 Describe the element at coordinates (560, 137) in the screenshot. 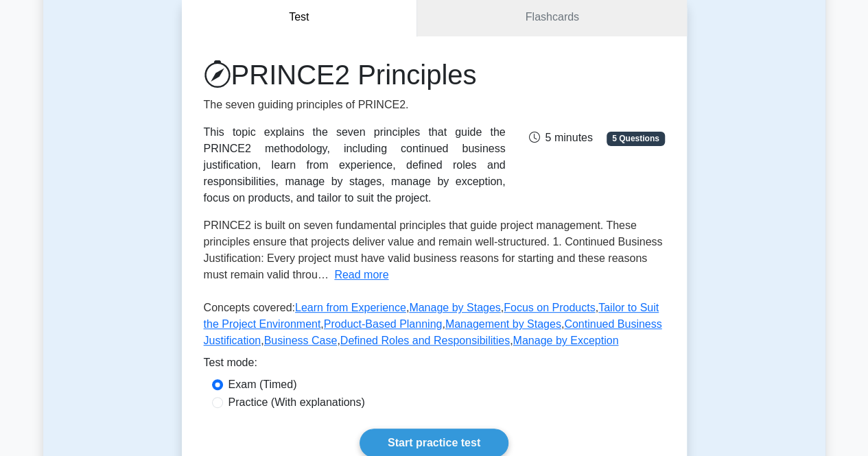

I see `span: 5 minutes` at that location.